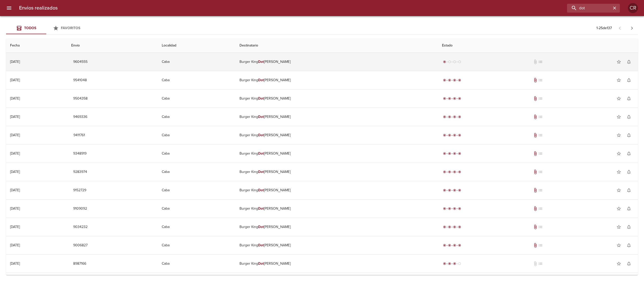 This screenshot has height=281, width=644. Describe the element at coordinates (604, 28) in the screenshot. I see `p: 1 - 25 de 137` at that location.